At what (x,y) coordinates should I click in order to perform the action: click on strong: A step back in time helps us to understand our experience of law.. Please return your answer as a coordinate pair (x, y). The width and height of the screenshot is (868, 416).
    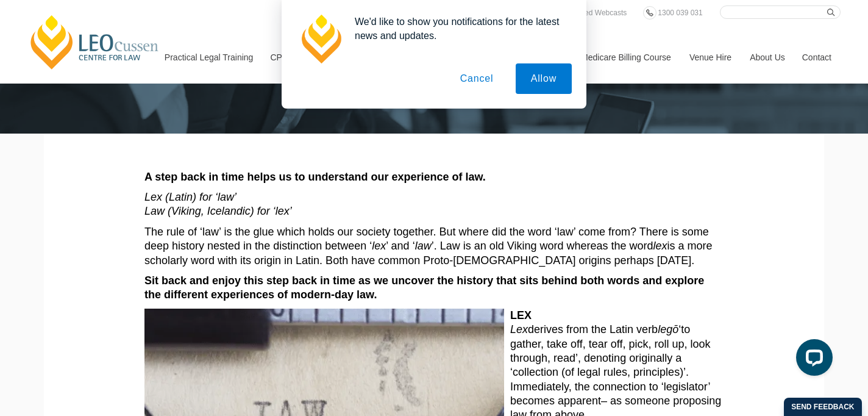
    Looking at the image, I should click on (315, 177).